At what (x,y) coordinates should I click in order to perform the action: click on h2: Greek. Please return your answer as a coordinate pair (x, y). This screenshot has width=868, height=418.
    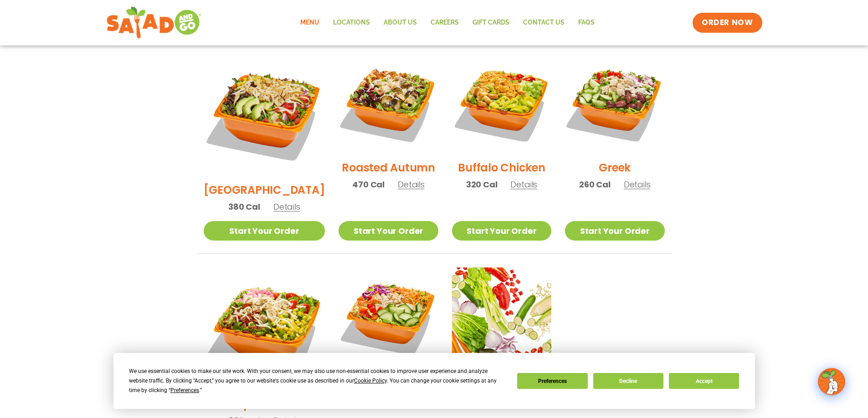
    Looking at the image, I should click on (615, 168).